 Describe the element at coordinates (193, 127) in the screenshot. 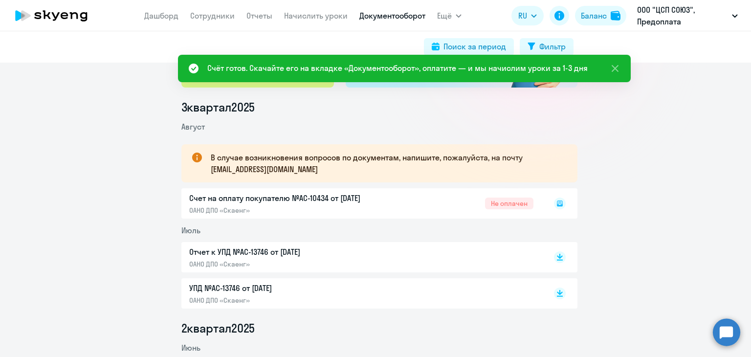

I see `span: Август` at that location.